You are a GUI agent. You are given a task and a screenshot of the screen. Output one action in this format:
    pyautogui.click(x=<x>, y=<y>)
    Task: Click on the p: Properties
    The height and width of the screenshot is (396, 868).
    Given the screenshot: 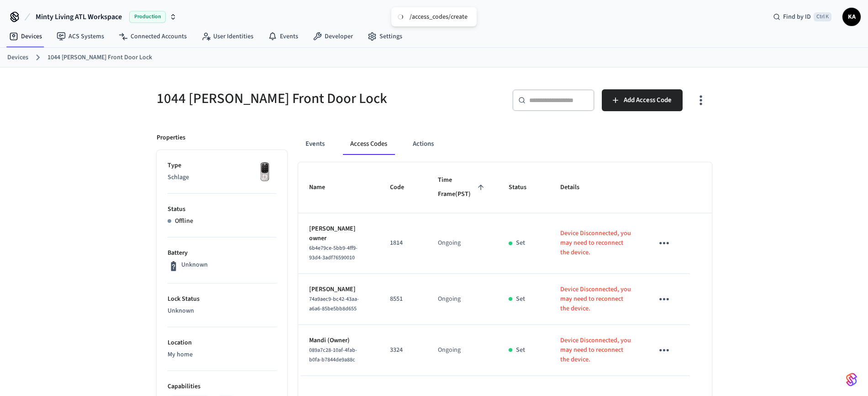 What is the action you would take?
    pyautogui.click(x=171, y=138)
    